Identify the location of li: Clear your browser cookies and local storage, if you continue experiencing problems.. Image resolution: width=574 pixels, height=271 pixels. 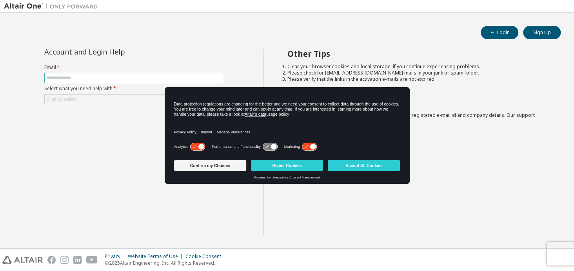
(417, 67).